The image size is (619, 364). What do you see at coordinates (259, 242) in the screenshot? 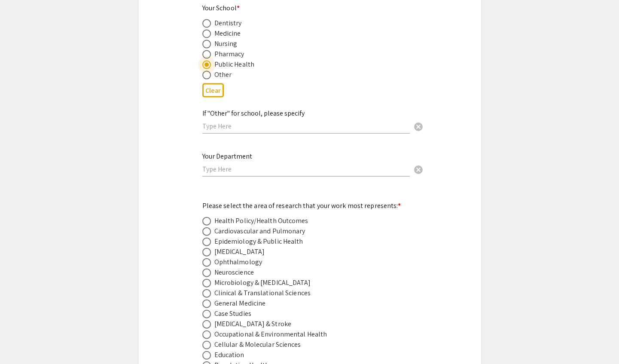
I see `div: Epidemiology & Public Health` at bounding box center [259, 242].